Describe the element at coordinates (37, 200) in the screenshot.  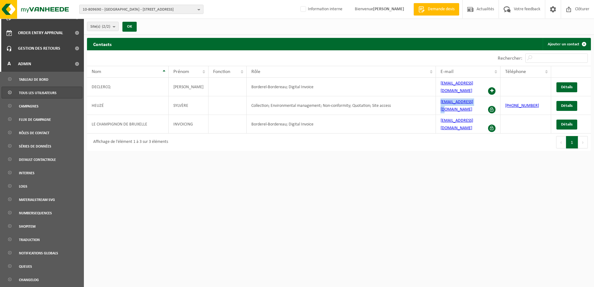
I see `span: Materialstream SVG` at that location.